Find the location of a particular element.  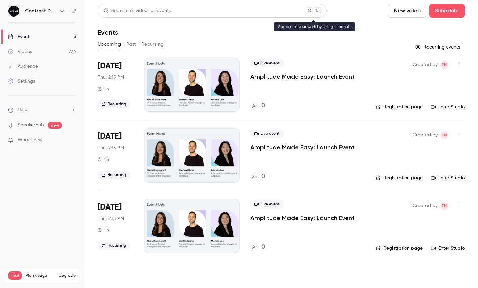

button: Recurring is located at coordinates (153, 44).